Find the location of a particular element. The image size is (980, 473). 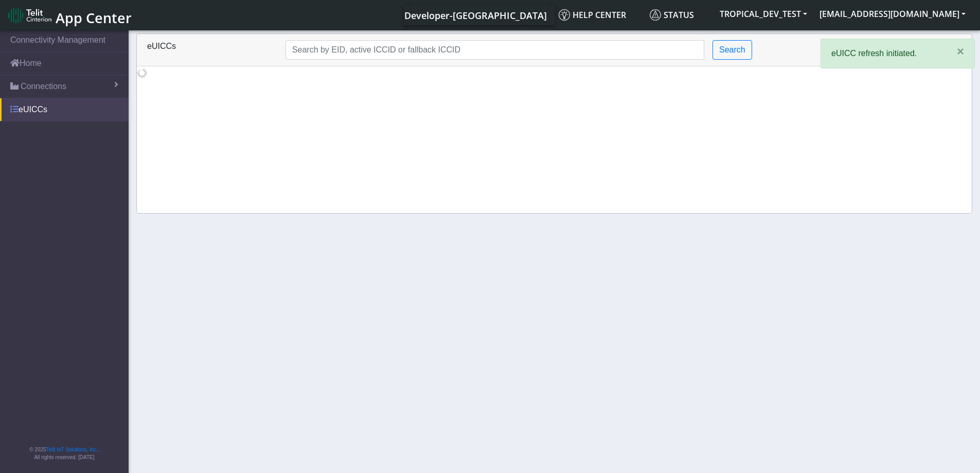

span: Status is located at coordinates (672, 15).